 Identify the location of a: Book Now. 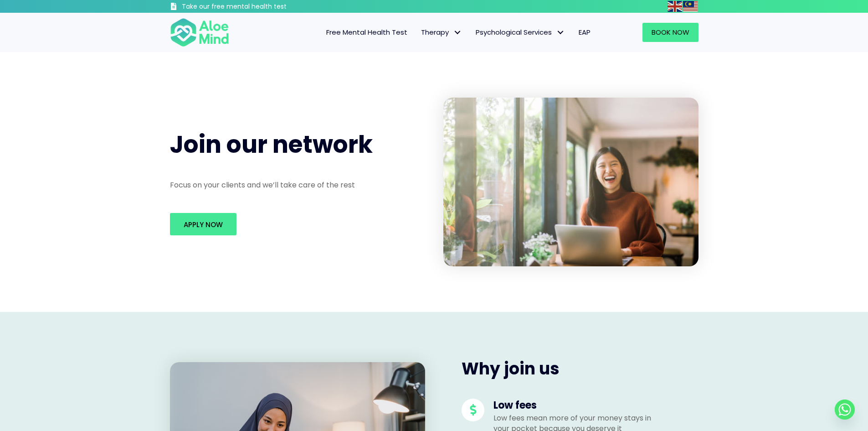
(670, 32).